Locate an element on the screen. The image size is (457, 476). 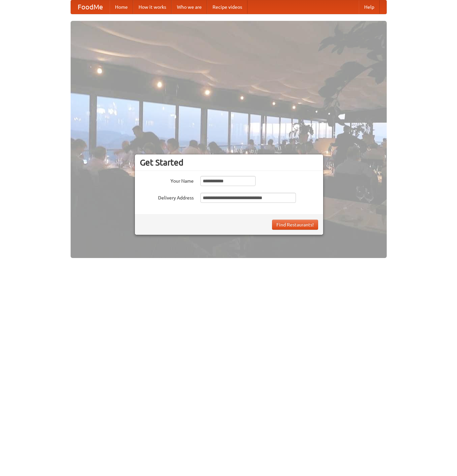
h3: Get Started is located at coordinates (229, 163).